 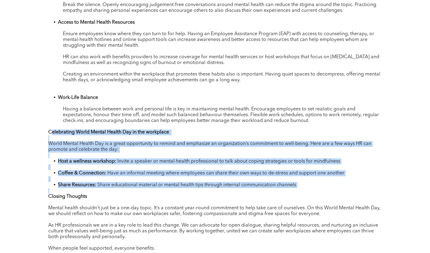 What do you see at coordinates (210, 147) in the screenshot?
I see `span: World Mental Health Day is a great opportunity to remind and emphasize an organization’s commitme...` at bounding box center [210, 147].